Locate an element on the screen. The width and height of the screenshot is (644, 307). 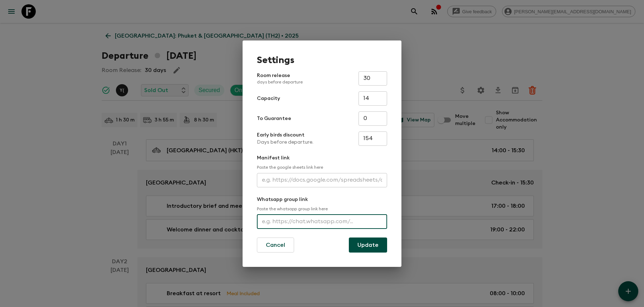
p: Capacity is located at coordinates (269, 99).